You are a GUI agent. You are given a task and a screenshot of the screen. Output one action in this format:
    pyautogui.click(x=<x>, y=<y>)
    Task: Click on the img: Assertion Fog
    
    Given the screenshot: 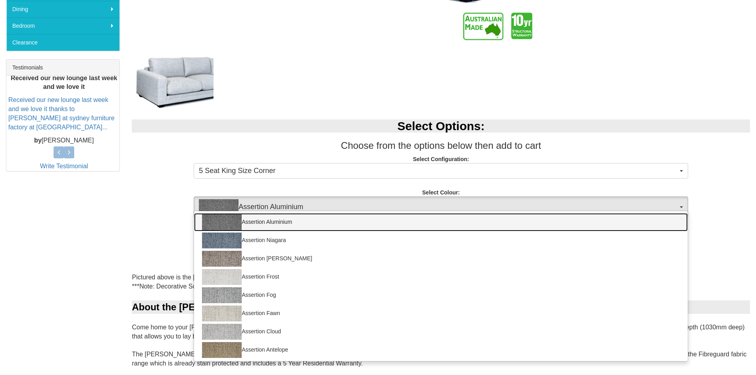 What is the action you would take?
    pyautogui.click(x=222, y=295)
    